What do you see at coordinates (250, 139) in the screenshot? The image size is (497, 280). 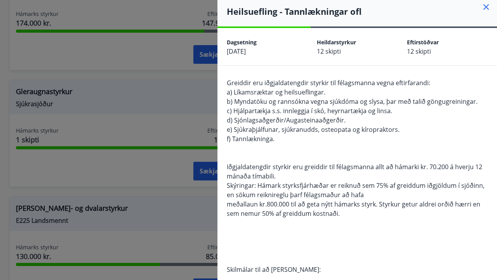 I see `span: f) Tannlækninga.` at bounding box center [250, 139].